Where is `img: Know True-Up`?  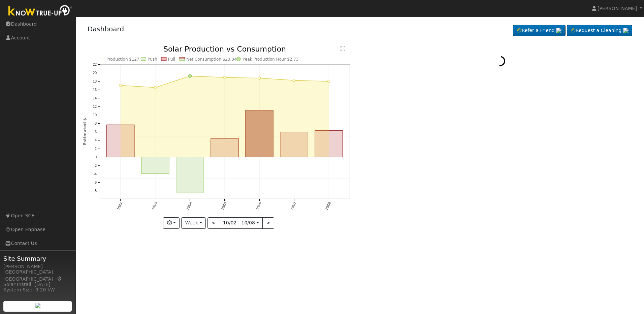
img: Know True-Up is located at coordinates (41, 11).